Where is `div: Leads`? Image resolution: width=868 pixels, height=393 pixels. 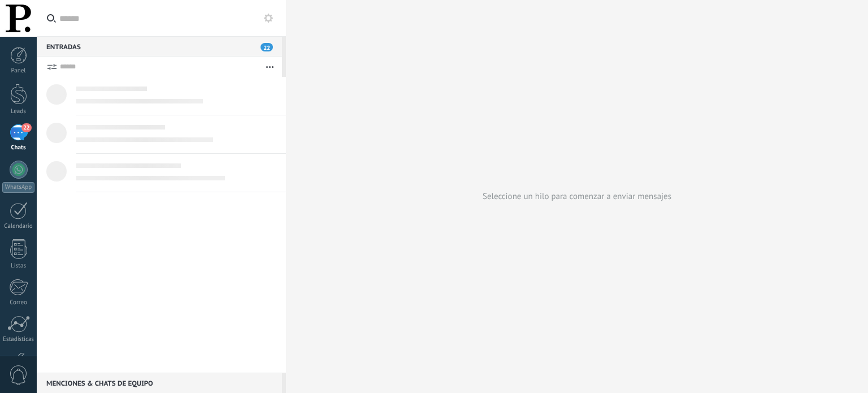 div: Leads is located at coordinates (19, 111).